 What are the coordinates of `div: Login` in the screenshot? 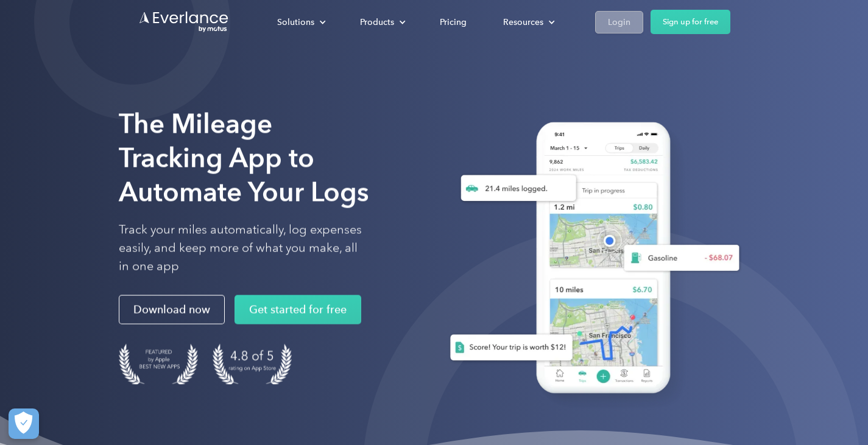 It's located at (619, 22).